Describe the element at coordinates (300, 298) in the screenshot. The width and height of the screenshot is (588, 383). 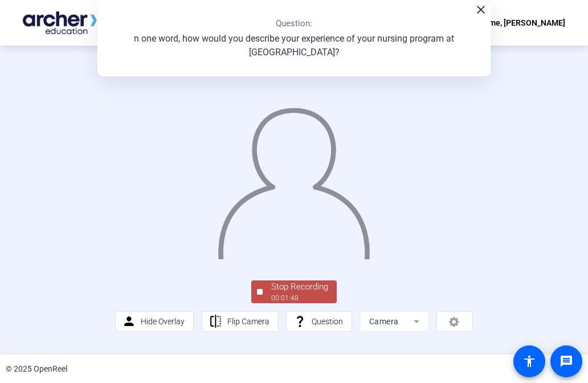
I see `div: 00:01:48` at that location.